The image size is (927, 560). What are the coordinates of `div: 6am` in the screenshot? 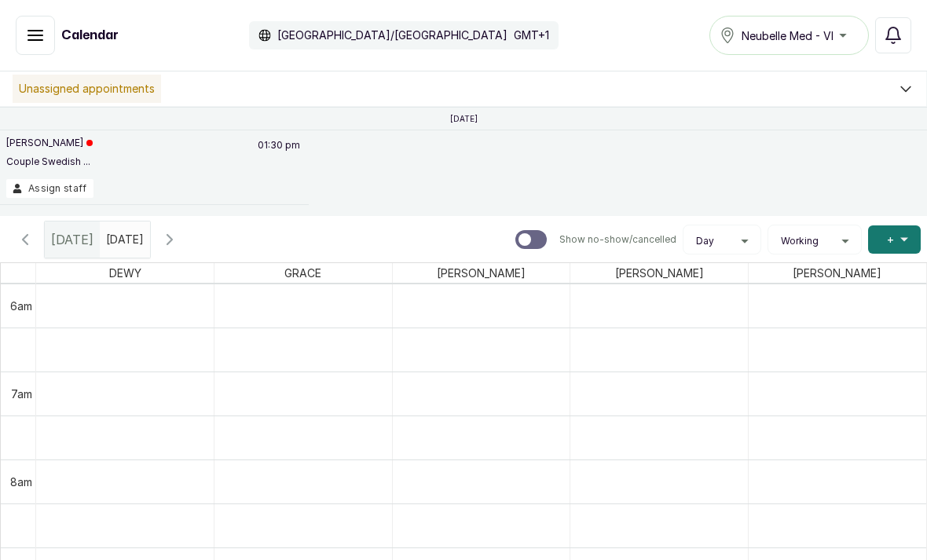 It's located at (21, 306).